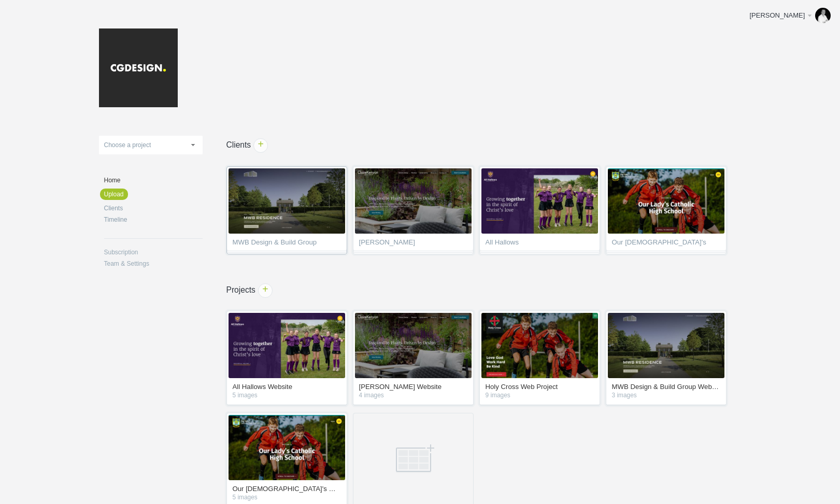 The width and height of the screenshot is (840, 504). I want to click on em: 9 images, so click(540, 396).